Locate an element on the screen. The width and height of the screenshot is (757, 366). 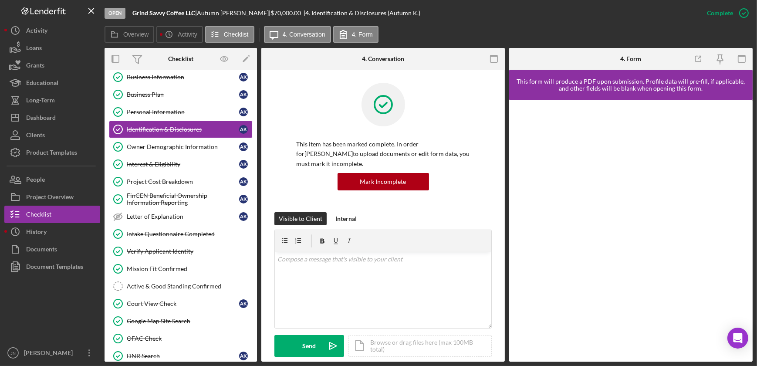
div: Interest & Eligibility is located at coordinates (183, 164).